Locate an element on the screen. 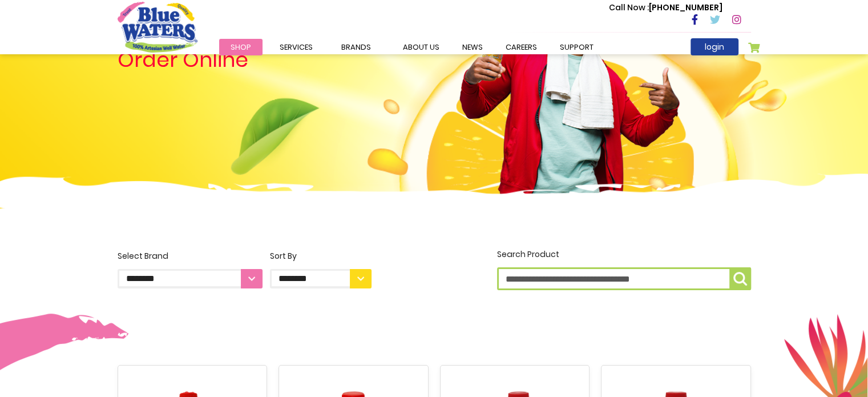 This screenshot has width=868, height=397. a: News is located at coordinates (473, 47).